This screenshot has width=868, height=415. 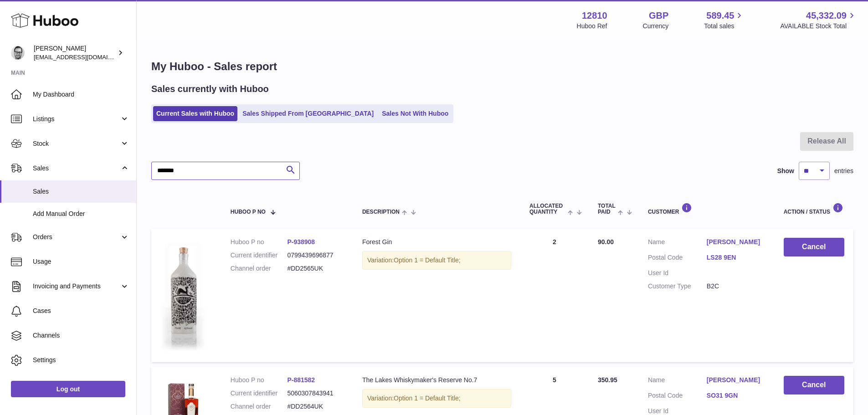 I want to click on a: SO31 9GN, so click(x=735, y=395).